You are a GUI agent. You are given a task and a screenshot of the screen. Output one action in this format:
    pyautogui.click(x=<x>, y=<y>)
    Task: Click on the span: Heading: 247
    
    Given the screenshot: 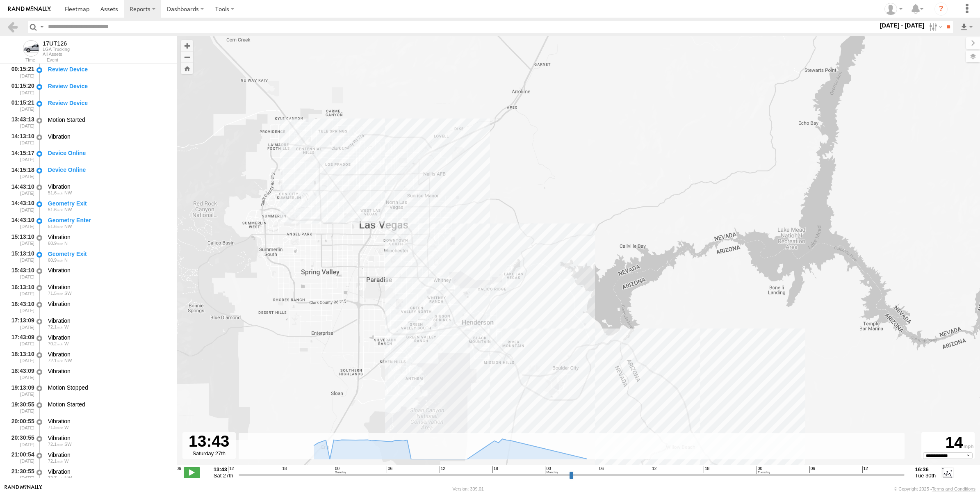 What is the action you would take?
    pyautogui.click(x=68, y=294)
    